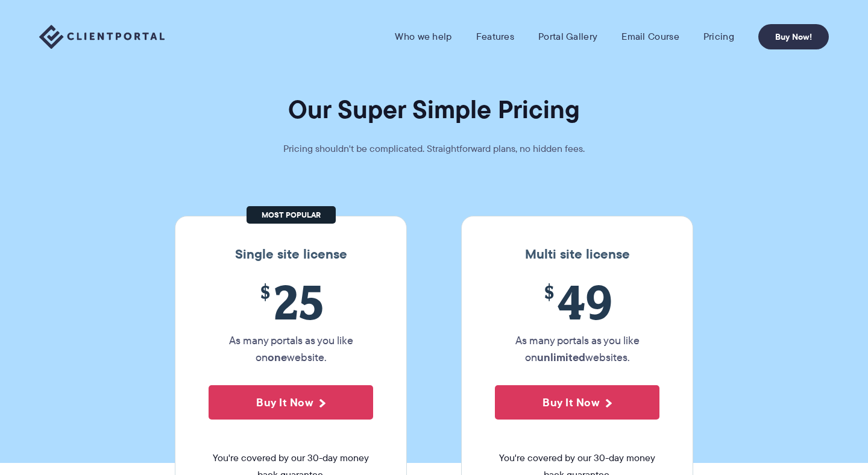  What do you see at coordinates (568, 36) in the screenshot?
I see `a: Portal Gallery` at bounding box center [568, 36].